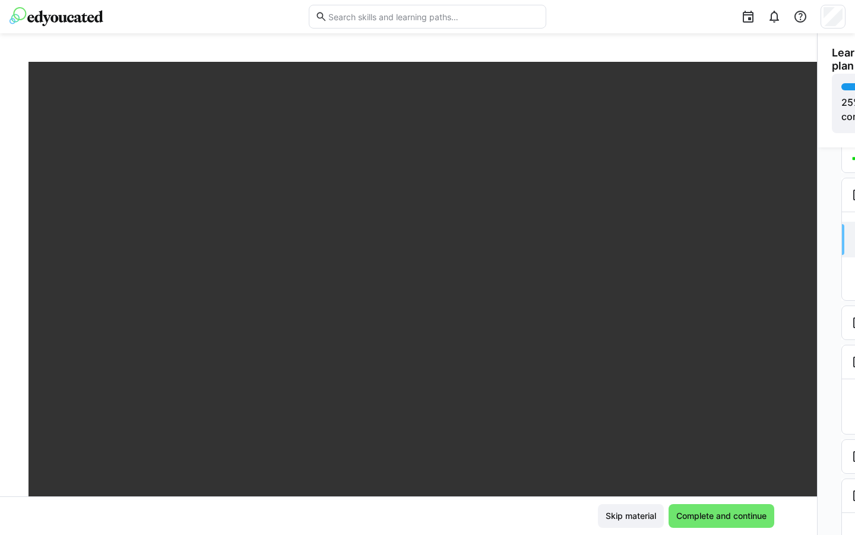 Image resolution: width=855 pixels, height=535 pixels. Describe the element at coordinates (434, 17) in the screenshot. I see `input: Search skills and learning paths…` at that location.